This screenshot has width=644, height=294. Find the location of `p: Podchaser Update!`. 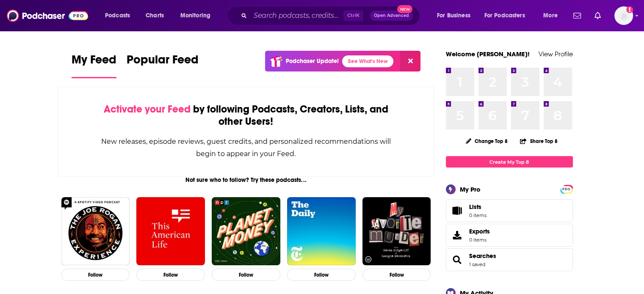

p: Podchaser Update! is located at coordinates (312, 61).